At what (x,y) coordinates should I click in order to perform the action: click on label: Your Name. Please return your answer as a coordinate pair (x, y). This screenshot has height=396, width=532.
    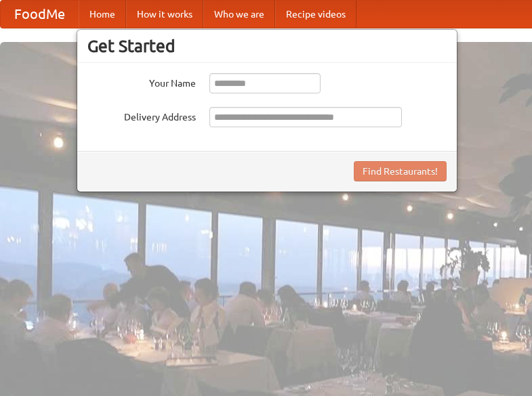
    Looking at the image, I should click on (142, 82).